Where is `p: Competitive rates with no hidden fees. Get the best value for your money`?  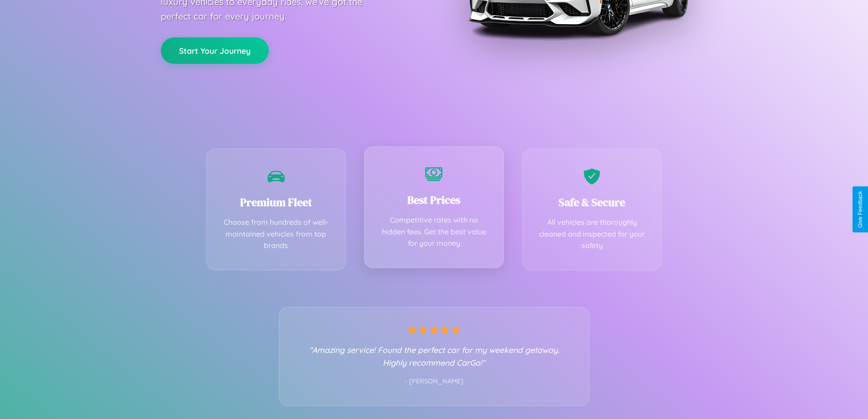
p: Competitive rates with no hidden fees. Get the best value for your money is located at coordinates (434, 232).